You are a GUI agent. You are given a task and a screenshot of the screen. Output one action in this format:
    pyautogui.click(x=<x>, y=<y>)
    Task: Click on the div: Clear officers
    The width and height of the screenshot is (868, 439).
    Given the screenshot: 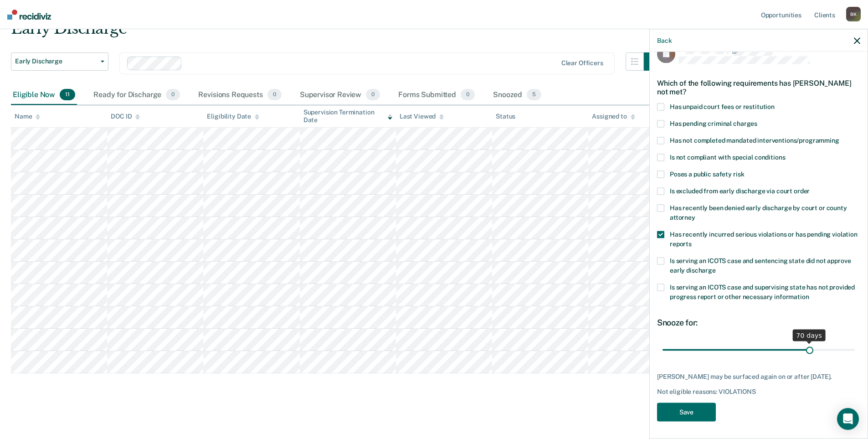 What is the action you would take?
    pyautogui.click(x=582, y=63)
    